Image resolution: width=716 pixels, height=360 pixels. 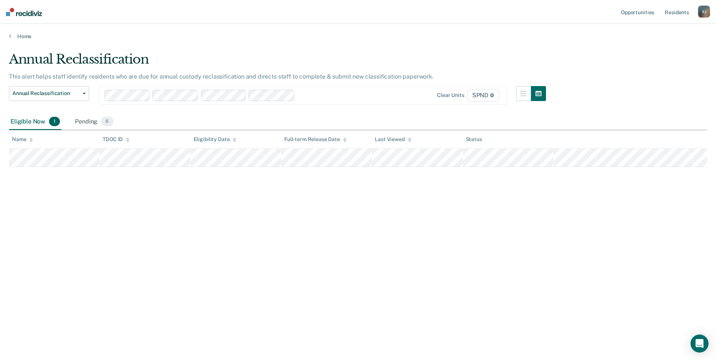 I want to click on img: Recidiviz, so click(x=24, y=12).